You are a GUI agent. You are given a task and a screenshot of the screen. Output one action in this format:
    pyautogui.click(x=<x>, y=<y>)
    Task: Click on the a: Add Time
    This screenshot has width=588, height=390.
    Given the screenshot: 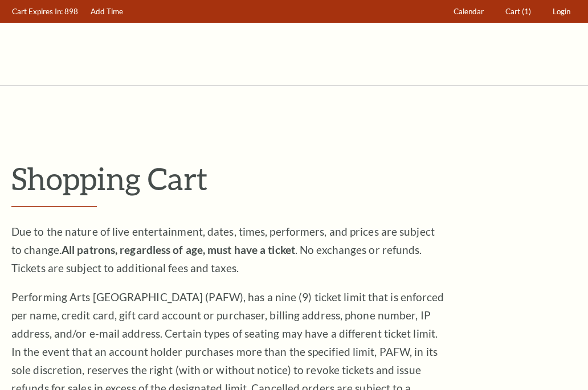 What is the action you would take?
    pyautogui.click(x=107, y=11)
    